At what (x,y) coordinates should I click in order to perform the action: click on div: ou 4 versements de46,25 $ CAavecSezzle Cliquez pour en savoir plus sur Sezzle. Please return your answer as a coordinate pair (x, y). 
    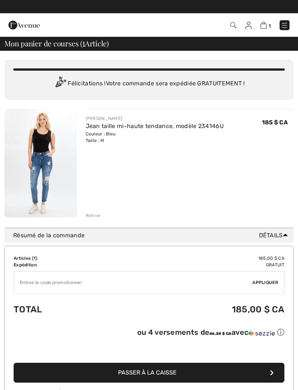
    Looking at the image, I should click on (149, 334).